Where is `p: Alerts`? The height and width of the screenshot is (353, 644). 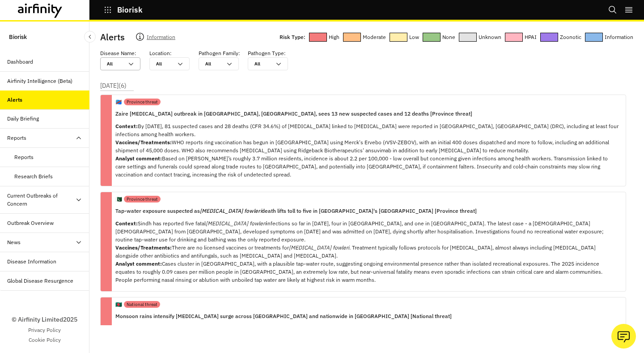
p: Alerts is located at coordinates (112, 37).